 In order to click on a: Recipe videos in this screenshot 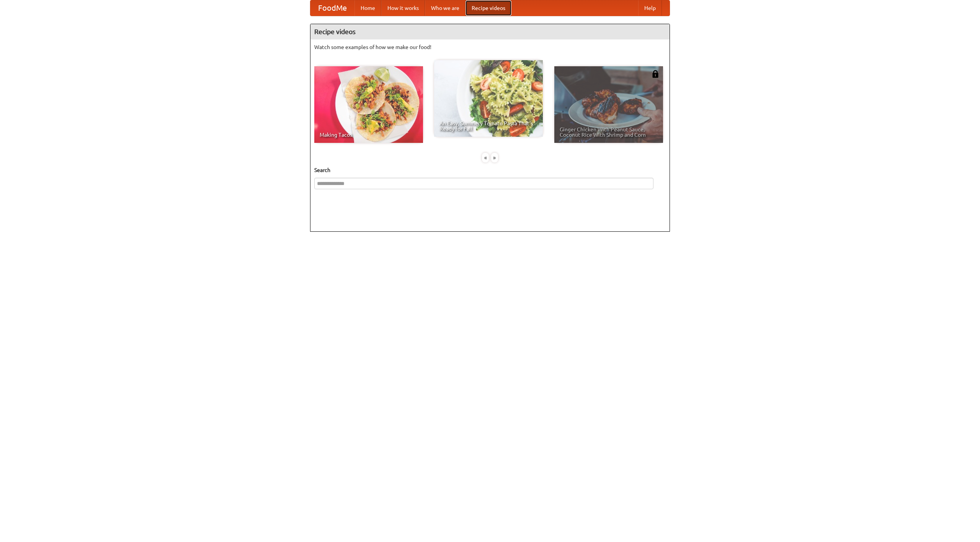, I will do `click(489, 8)`.